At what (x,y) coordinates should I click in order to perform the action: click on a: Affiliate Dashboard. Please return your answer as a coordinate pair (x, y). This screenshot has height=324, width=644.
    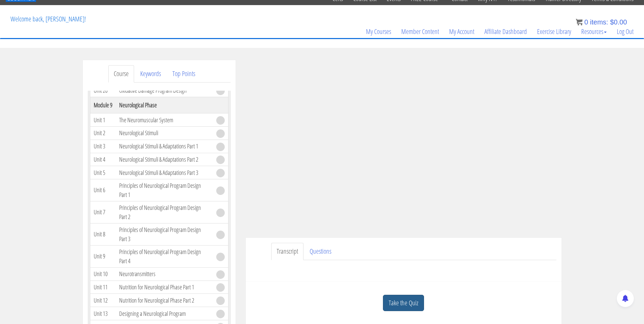
    Looking at the image, I should click on (505, 31).